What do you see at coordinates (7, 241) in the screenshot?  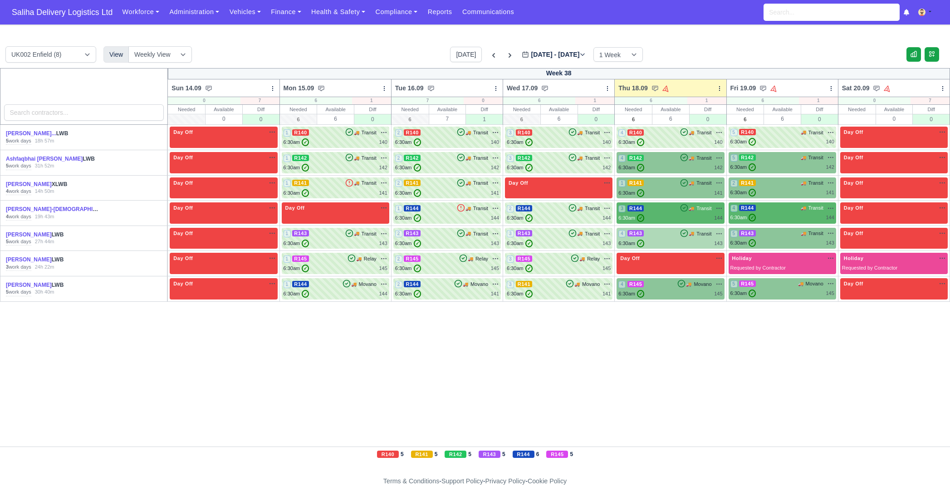 I see `strong: 5` at bounding box center [7, 241].